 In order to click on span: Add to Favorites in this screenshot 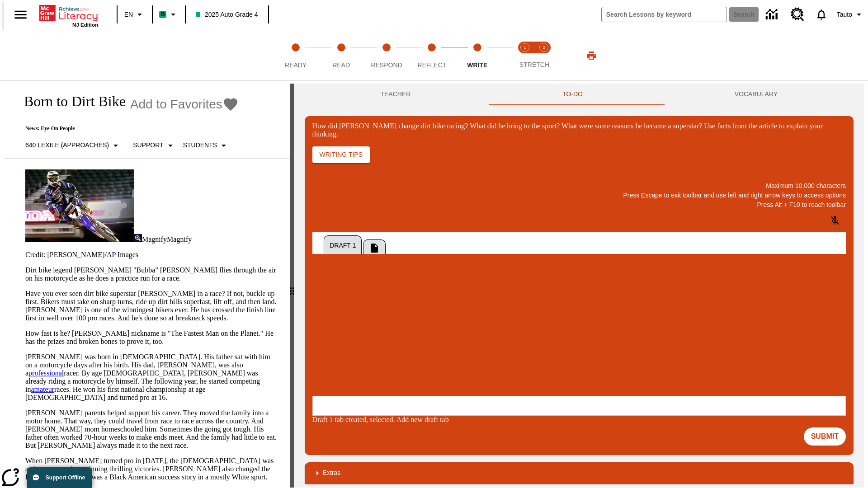, I will do `click(177, 104)`.